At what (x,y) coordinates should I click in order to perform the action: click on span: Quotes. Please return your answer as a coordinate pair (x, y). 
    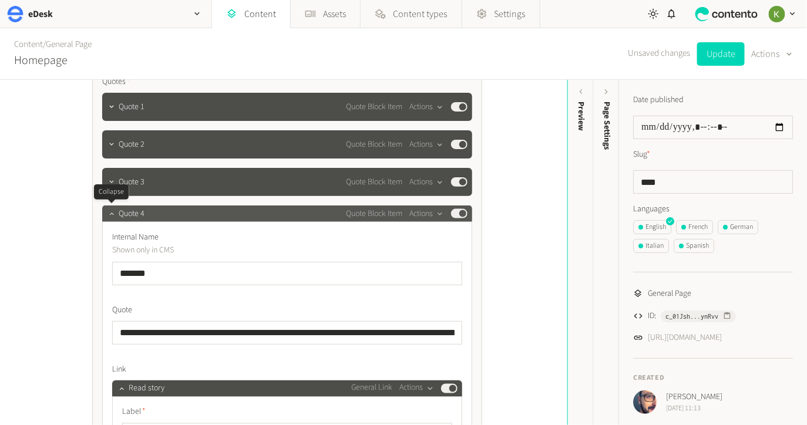
    Looking at the image, I should click on (116, 82).